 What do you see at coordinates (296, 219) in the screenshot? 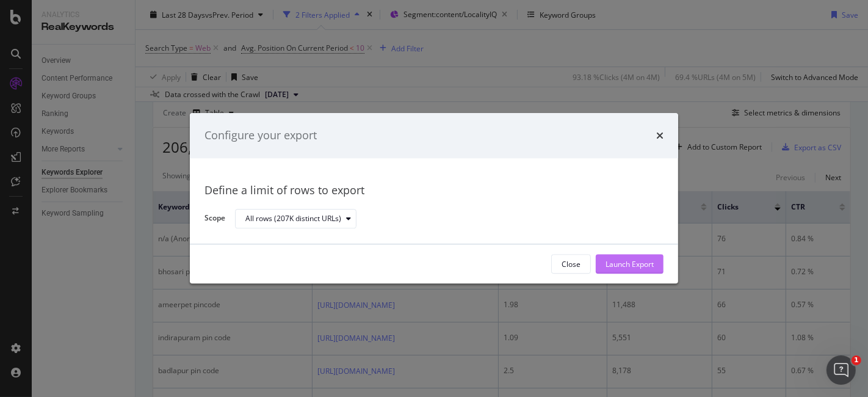
I see `button: All rows (207K distinct URLs)` at bounding box center [296, 219].